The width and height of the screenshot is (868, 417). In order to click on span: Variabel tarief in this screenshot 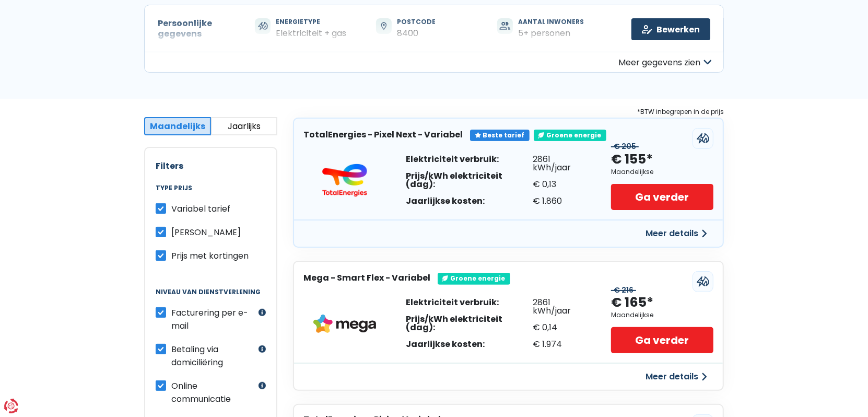, I will do `click(201, 209)`.